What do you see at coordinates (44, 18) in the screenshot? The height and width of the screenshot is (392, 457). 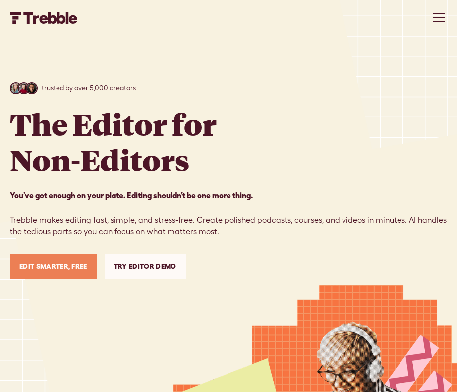 I see `a: home` at bounding box center [44, 18].